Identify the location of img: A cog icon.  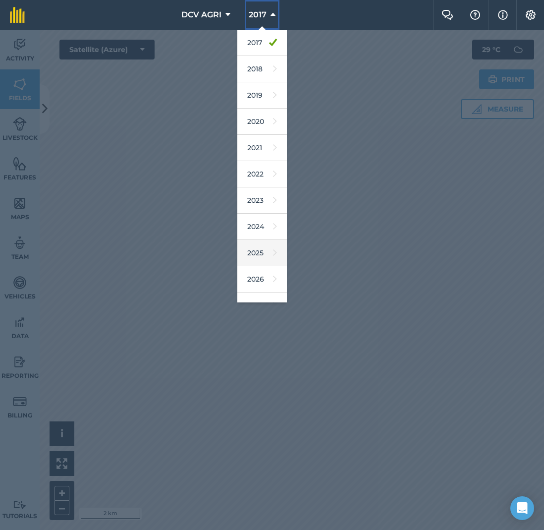
(531, 15).